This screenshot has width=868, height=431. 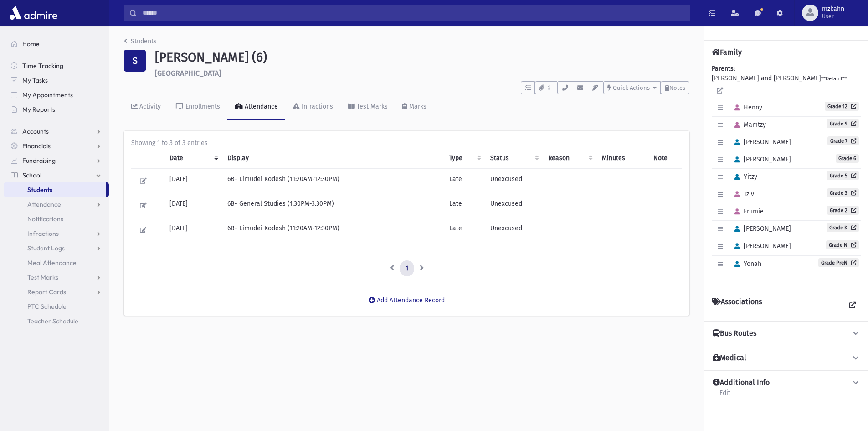 What do you see at coordinates (317, 106) in the screenshot?
I see `div: Infractions` at bounding box center [317, 106].